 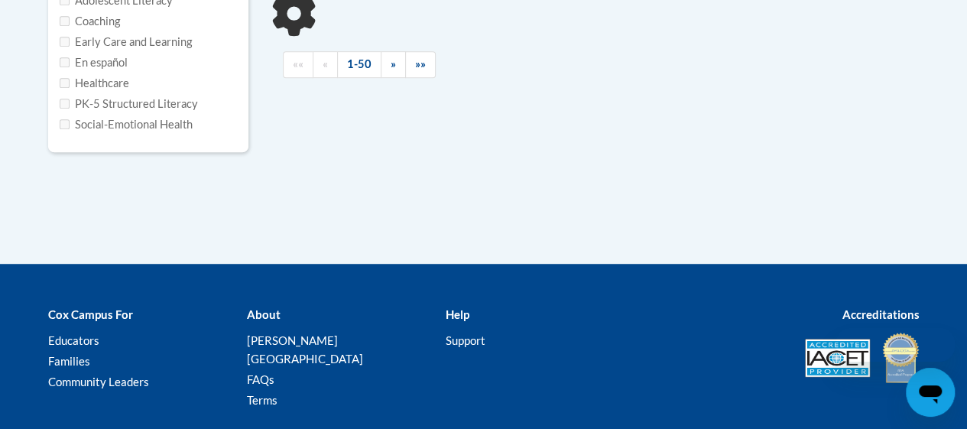 I want to click on a: Next, so click(x=393, y=64).